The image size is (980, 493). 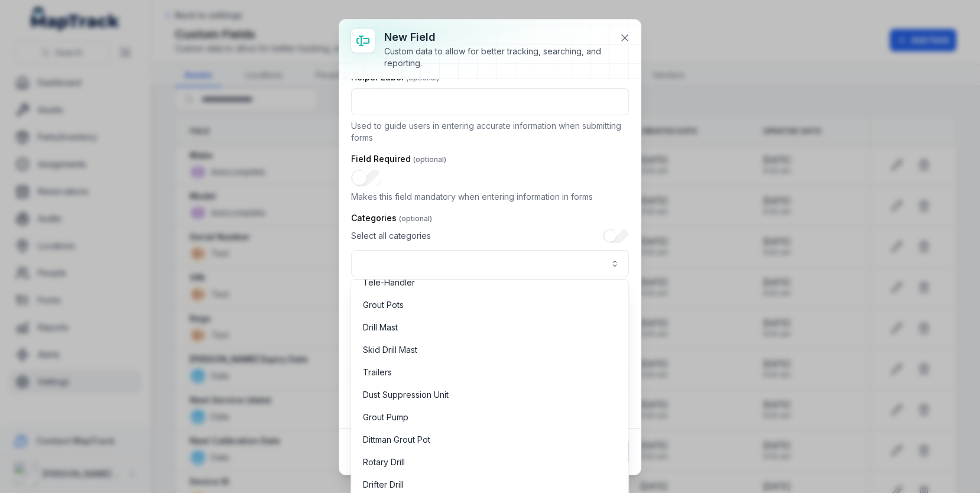 I want to click on span: Tele-Handler, so click(x=389, y=282).